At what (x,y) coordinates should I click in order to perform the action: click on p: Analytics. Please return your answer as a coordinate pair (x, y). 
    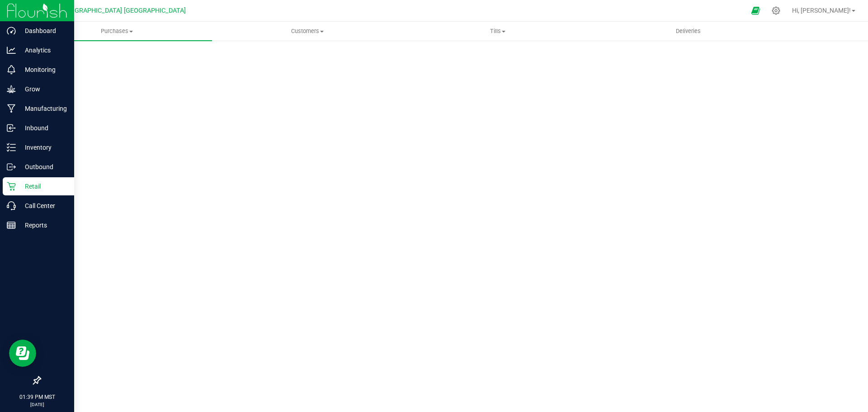
    Looking at the image, I should click on (43, 50).